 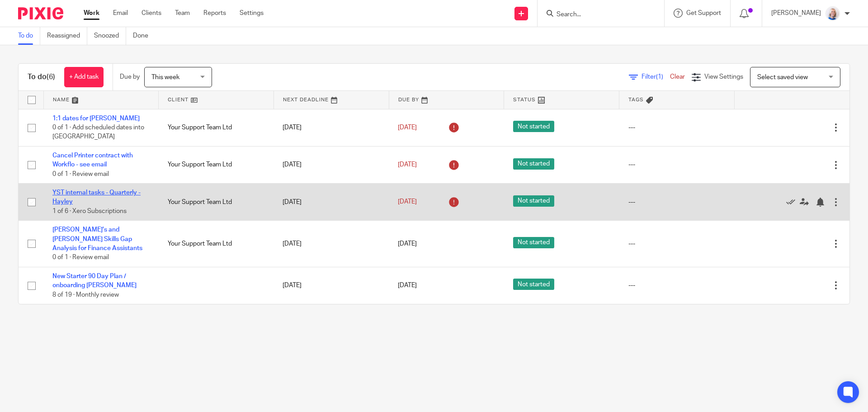 I want to click on span: 8 of 19 · Monthly review, so click(x=86, y=295).